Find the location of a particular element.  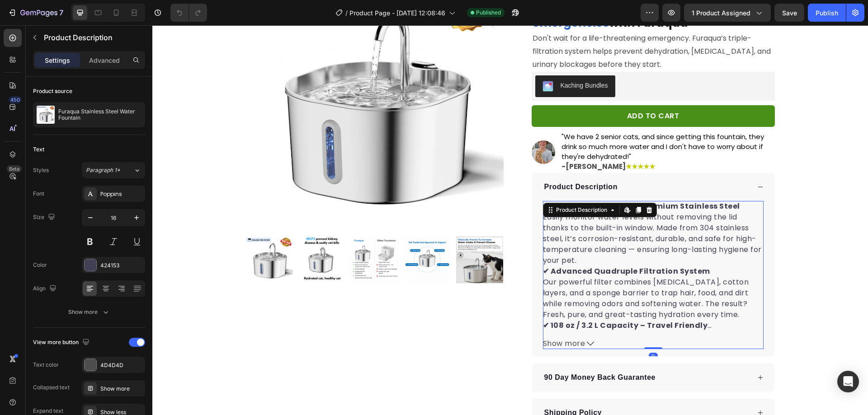

div: Poppins is located at coordinates (122, 195).